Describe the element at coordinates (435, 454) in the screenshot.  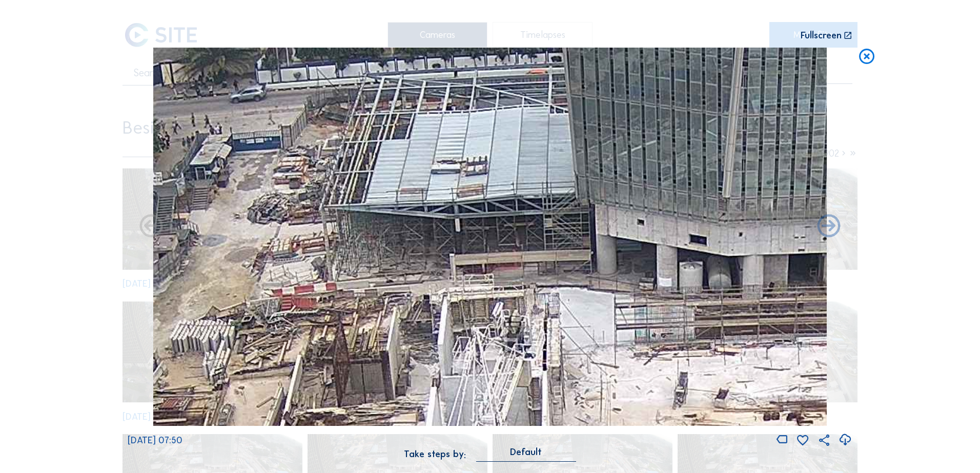
I see `div: Take steps by:` at that location.